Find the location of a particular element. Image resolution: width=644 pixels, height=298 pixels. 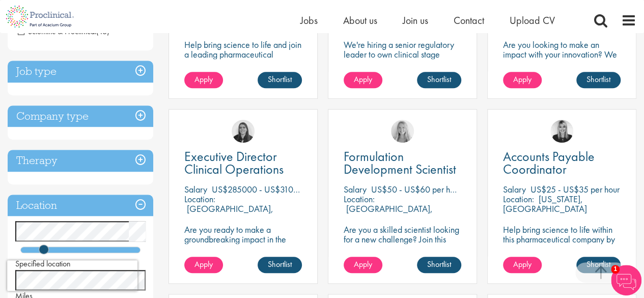

span: Upload CV is located at coordinates (532, 20).